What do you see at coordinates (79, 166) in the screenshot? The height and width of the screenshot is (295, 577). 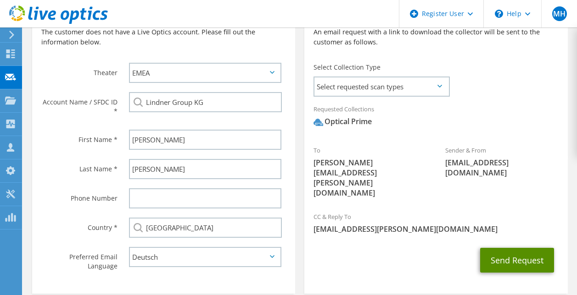 I see `label: Last Name *` at bounding box center [79, 166].